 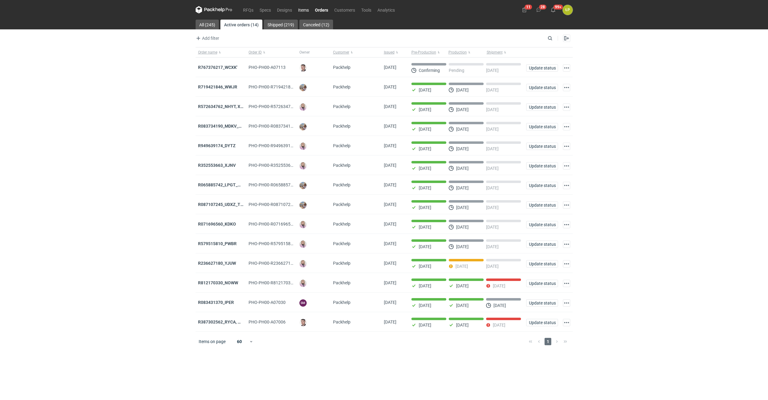 I want to click on a: R071696560_KDKO, so click(x=217, y=224).